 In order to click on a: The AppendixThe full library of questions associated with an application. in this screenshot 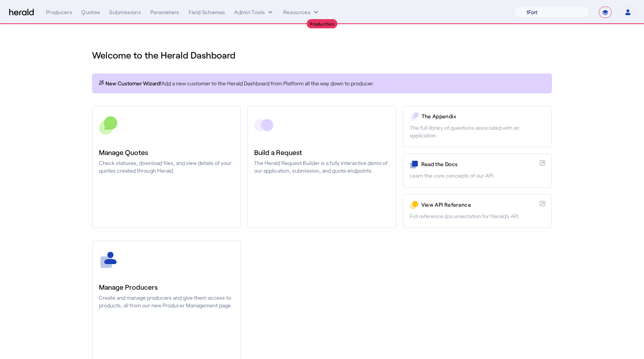, I will do `click(477, 126)`.